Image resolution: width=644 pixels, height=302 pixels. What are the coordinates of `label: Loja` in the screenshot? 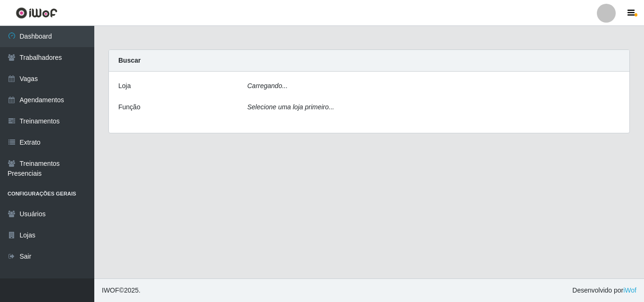 It's located at (125, 86).